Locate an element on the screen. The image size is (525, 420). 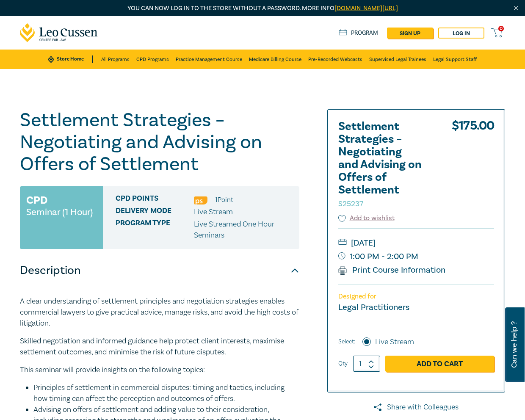
small: 1:00 PM - 2:00 PM is located at coordinates (416, 257).